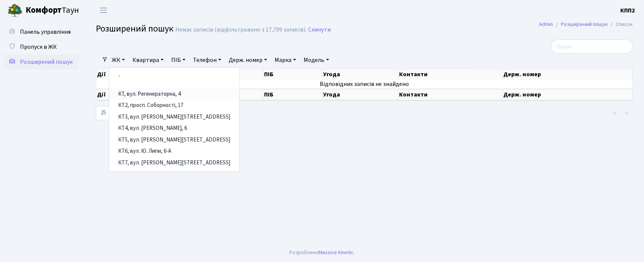  I want to click on a: КТ, вул. Регенераторна, 4, so click(174, 94).